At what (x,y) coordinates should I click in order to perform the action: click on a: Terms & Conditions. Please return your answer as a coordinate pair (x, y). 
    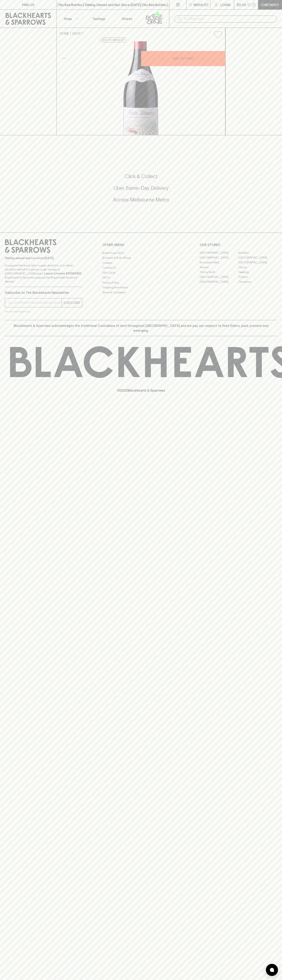
    Looking at the image, I should click on (141, 292).